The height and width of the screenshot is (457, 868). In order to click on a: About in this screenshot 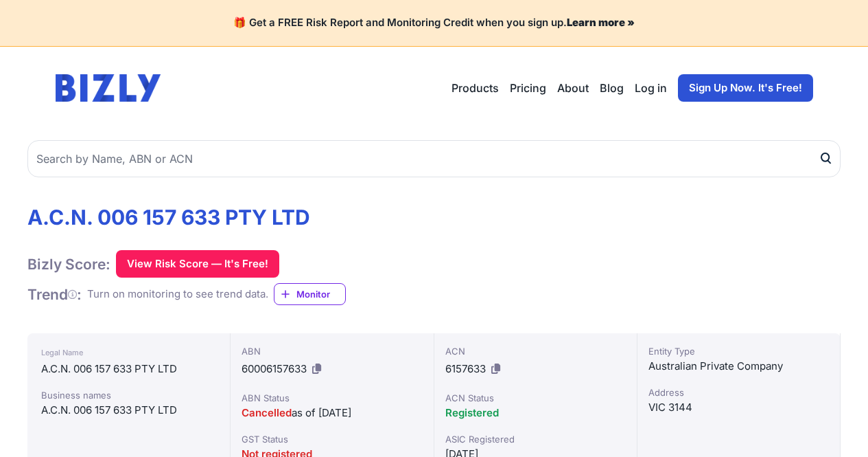, I will do `click(573, 88)`.